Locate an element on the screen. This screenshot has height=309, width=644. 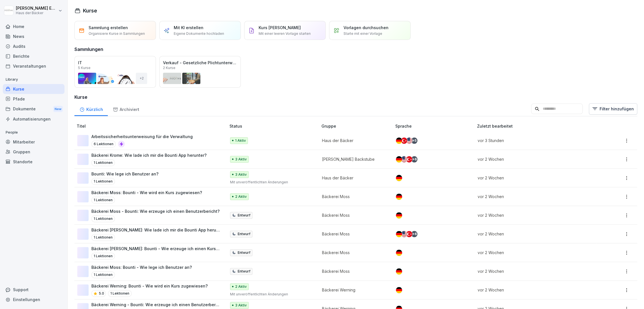
div: Einstellungen is located at coordinates (34, 300).